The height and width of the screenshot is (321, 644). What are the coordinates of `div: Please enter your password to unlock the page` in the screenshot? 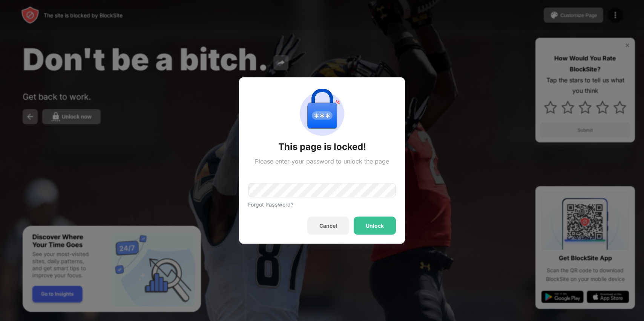 It's located at (322, 161).